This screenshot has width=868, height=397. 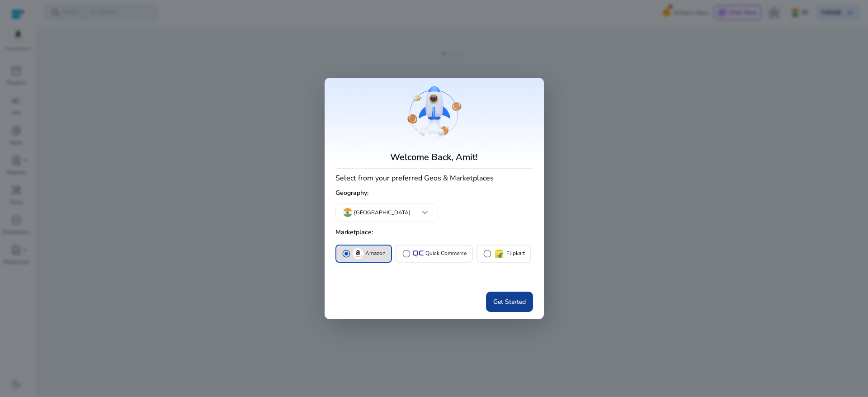 I want to click on p: Flipkart, so click(x=515, y=253).